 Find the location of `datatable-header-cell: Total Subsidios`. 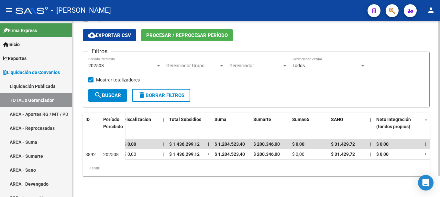

datatable-header-cell: Total Subsidios is located at coordinates (186, 127).